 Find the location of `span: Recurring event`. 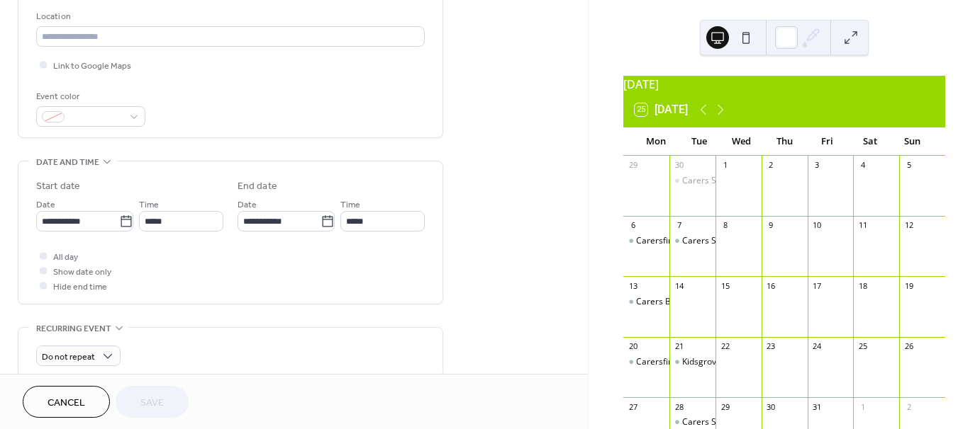

span: Recurring event is located at coordinates (74, 329).